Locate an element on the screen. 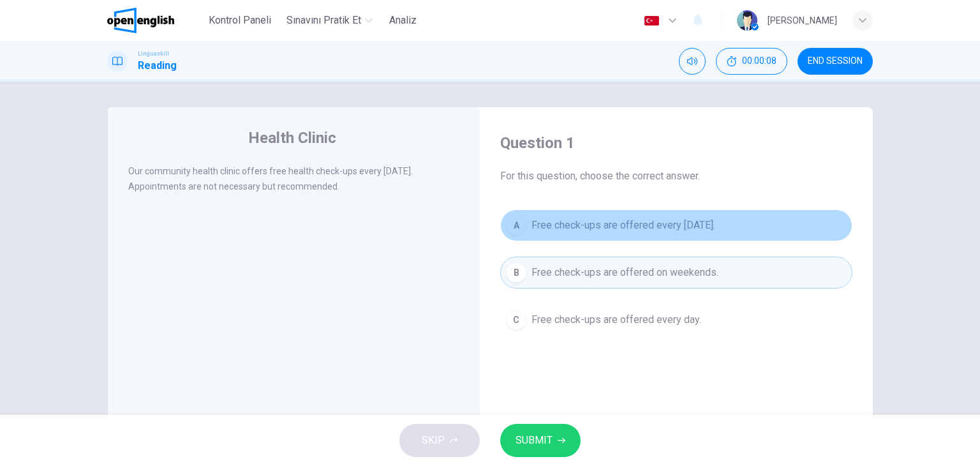 The width and height of the screenshot is (980, 466). span: Linguaskill is located at coordinates (153, 54).